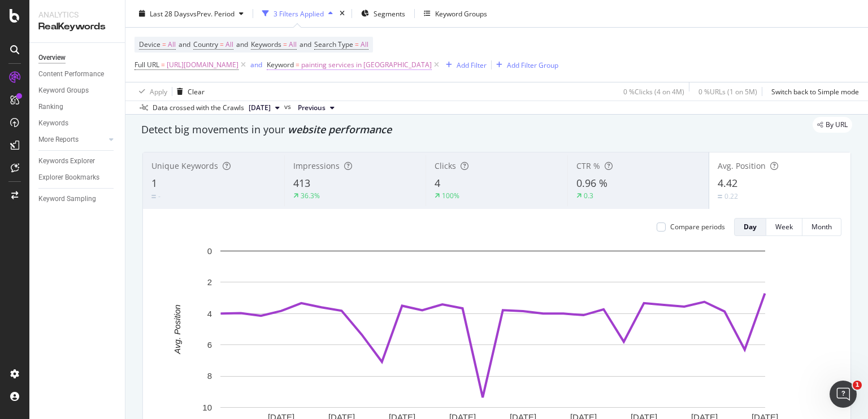  I want to click on span: Clicks, so click(445, 166).